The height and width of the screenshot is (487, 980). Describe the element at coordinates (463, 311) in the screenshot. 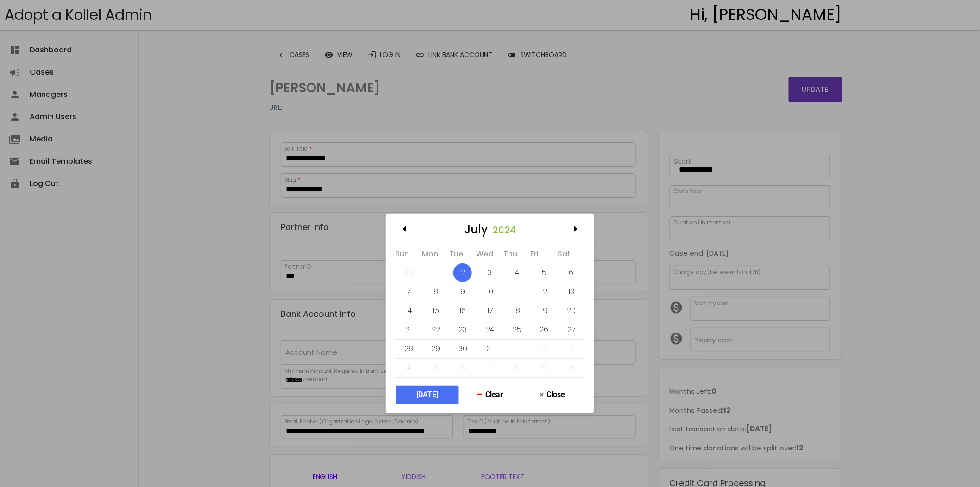

I see `div: July 16, 2024` at that location.